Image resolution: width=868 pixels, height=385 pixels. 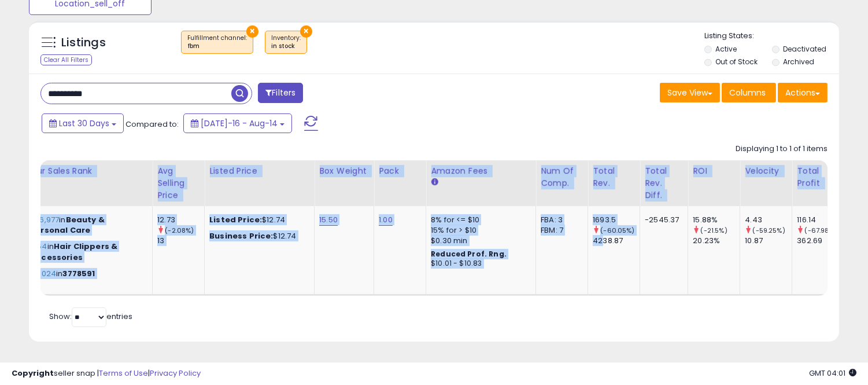 I want to click on div: ROI, so click(x=714, y=171).